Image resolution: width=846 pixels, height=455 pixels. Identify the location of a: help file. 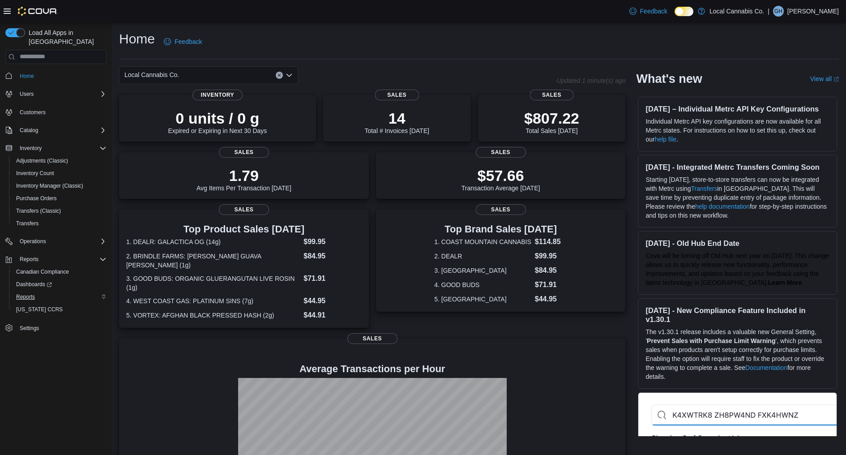
(665, 139).